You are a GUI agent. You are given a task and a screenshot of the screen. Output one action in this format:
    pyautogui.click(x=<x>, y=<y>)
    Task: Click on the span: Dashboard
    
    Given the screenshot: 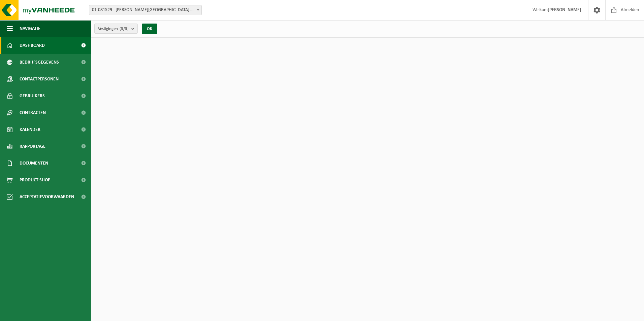 What is the action you would take?
    pyautogui.click(x=32, y=45)
    